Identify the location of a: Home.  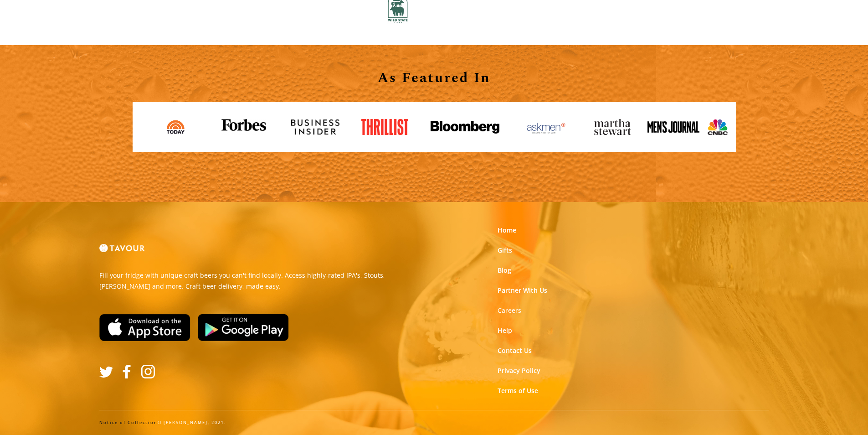
(506, 230).